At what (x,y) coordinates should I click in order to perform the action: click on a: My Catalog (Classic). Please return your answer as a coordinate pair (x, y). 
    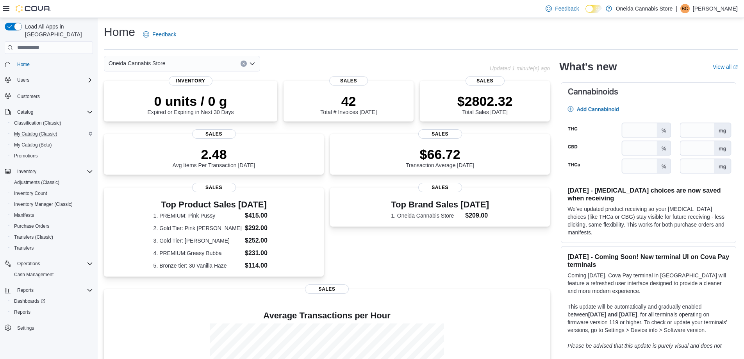
    Looking at the image, I should click on (36, 134).